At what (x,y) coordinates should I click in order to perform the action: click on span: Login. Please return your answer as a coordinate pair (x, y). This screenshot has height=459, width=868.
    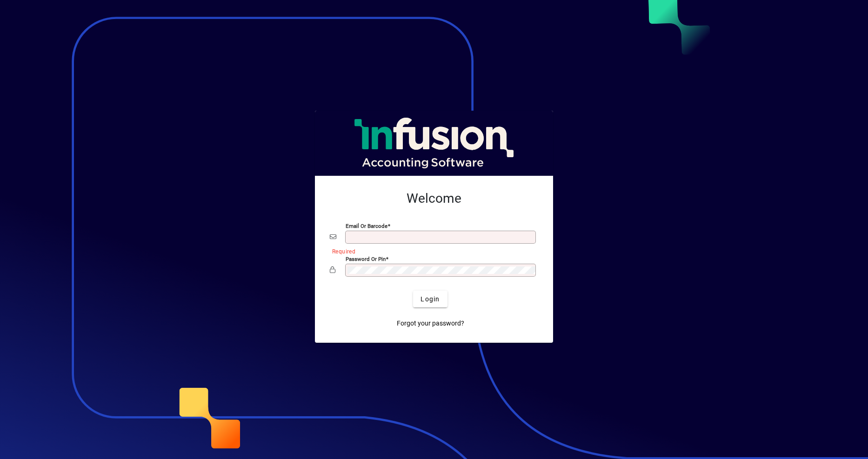
    Looking at the image, I should click on (430, 299).